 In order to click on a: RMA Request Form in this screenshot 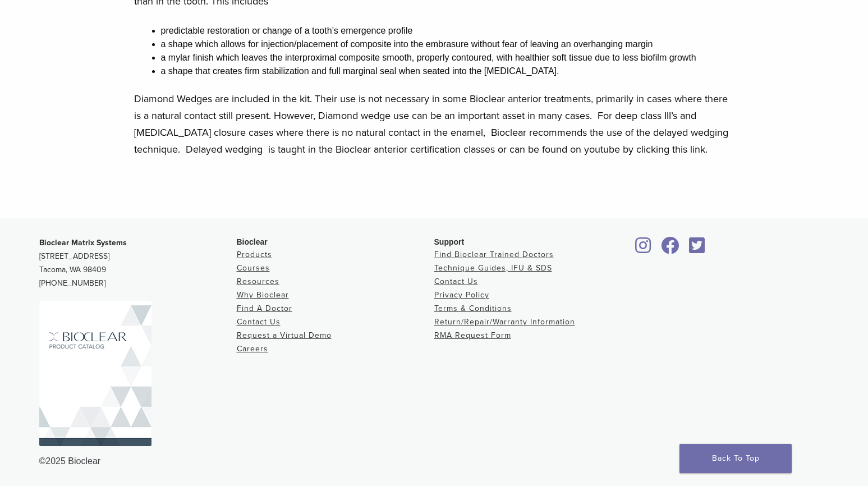, I will do `click(472, 336)`.